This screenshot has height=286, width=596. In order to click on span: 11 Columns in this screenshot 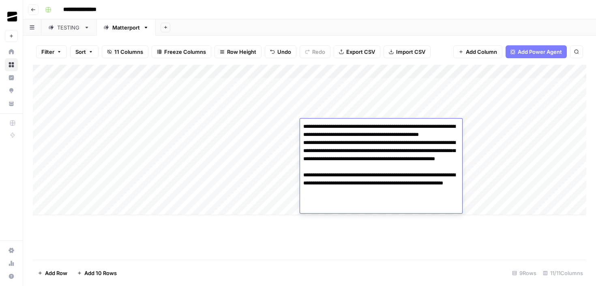, I will do `click(128, 52)`.